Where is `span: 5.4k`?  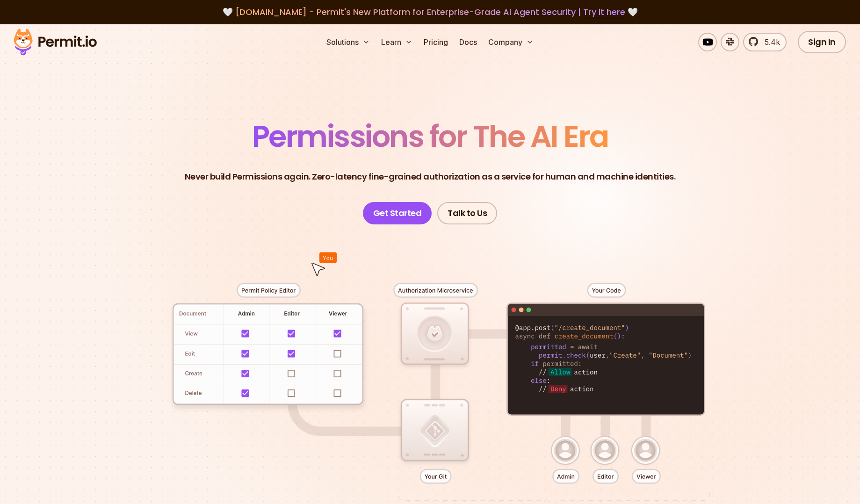
span: 5.4k is located at coordinates (769, 42).